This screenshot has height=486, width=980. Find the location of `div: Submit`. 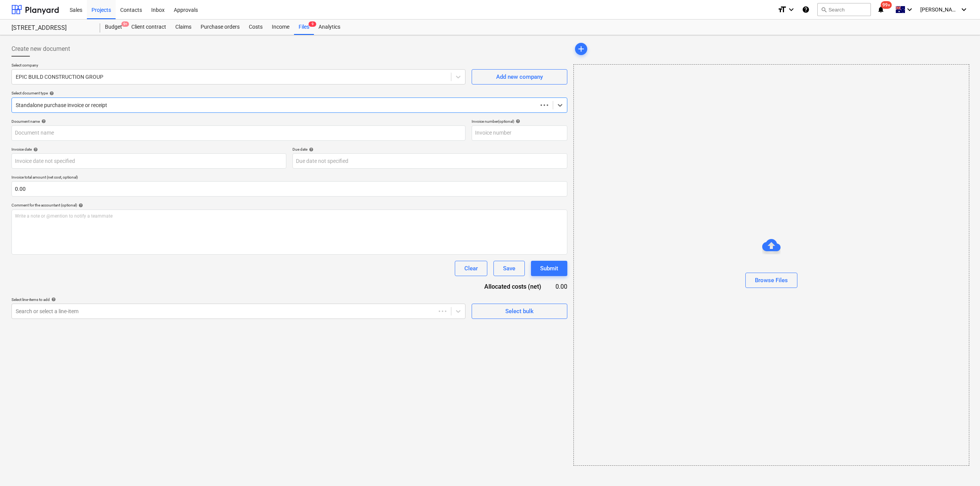

div: Submit is located at coordinates (549, 268).